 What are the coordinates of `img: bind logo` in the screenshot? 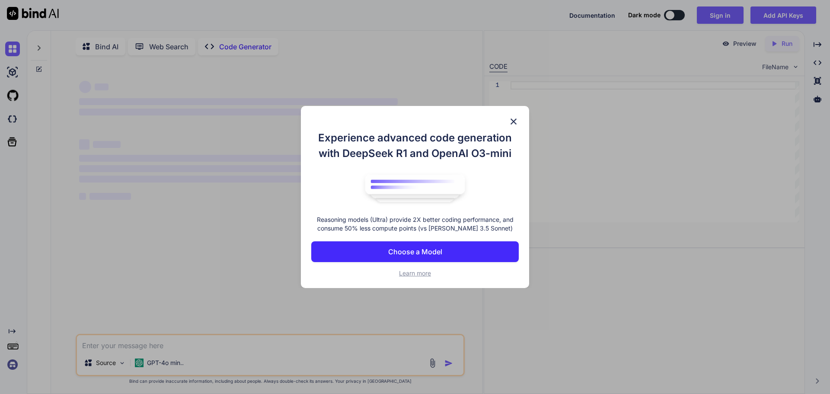 It's located at (415, 189).